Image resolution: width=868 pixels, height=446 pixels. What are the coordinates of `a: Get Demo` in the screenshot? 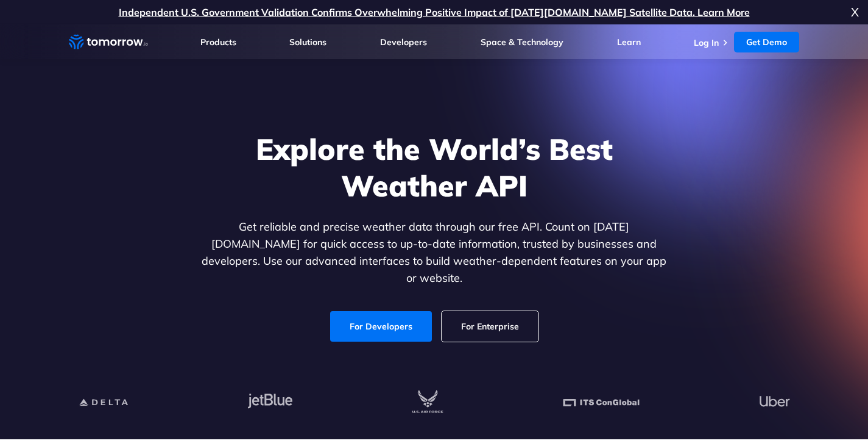 It's located at (767, 42).